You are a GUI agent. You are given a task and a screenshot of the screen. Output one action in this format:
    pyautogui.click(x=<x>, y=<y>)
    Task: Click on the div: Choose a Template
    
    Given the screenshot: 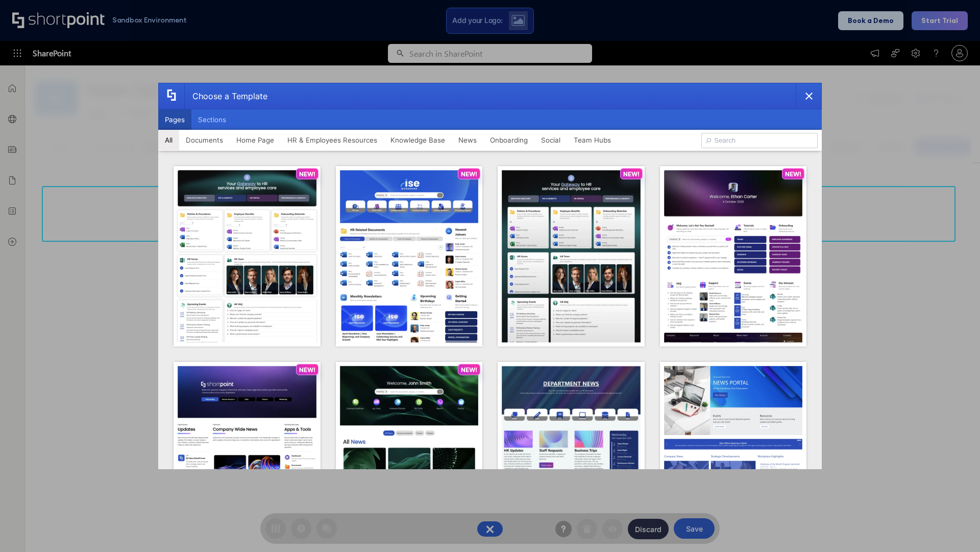 What is the action you would take?
    pyautogui.click(x=226, y=96)
    